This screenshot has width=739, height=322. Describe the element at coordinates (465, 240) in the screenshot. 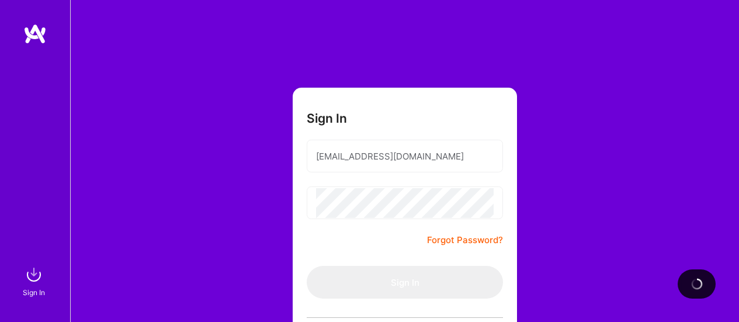

I see `a: Forgot Password?` at that location.